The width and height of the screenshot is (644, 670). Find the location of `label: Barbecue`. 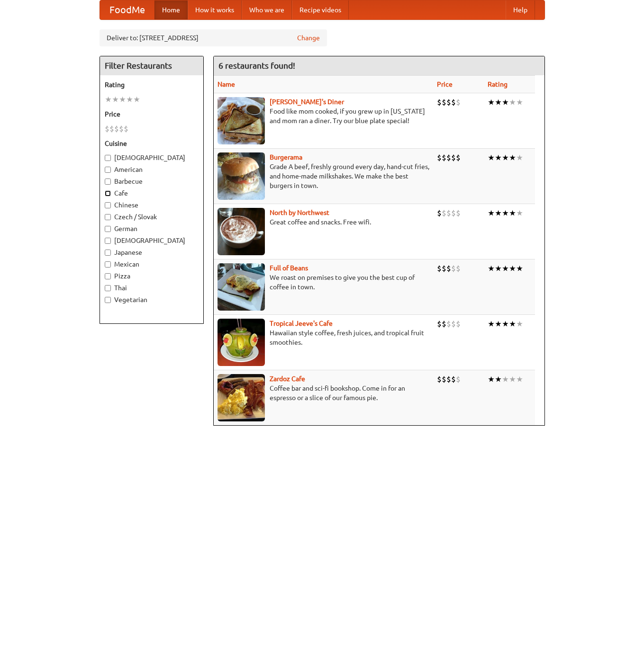

label: Barbecue is located at coordinates (151, 181).